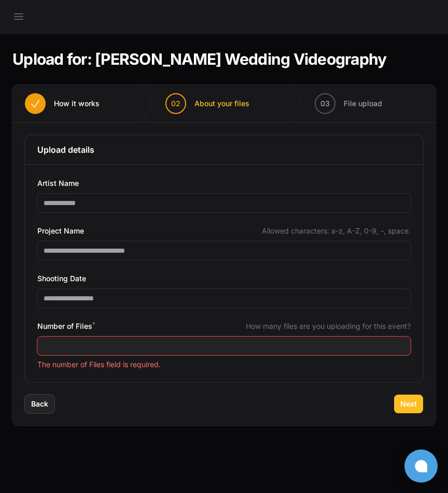  I want to click on span: File upload, so click(363, 104).